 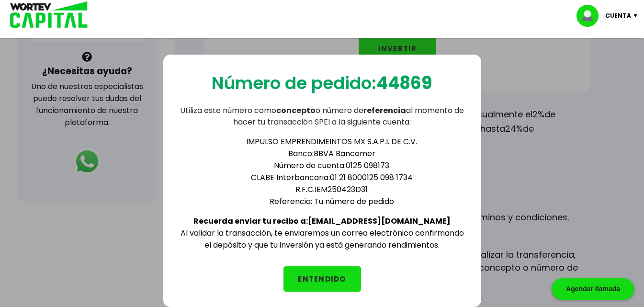 What do you see at coordinates (332, 177) in the screenshot?
I see `li: CLABE Interbancaria: 01 21 8000125 098 1734` at bounding box center [332, 177].